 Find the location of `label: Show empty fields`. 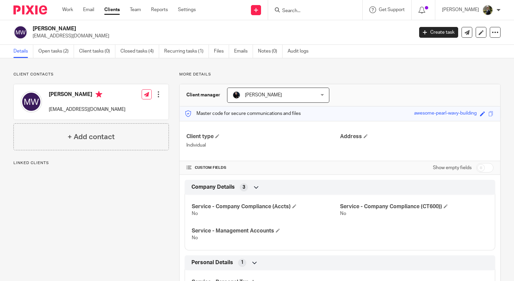

label: Show empty fields is located at coordinates (453, 168).